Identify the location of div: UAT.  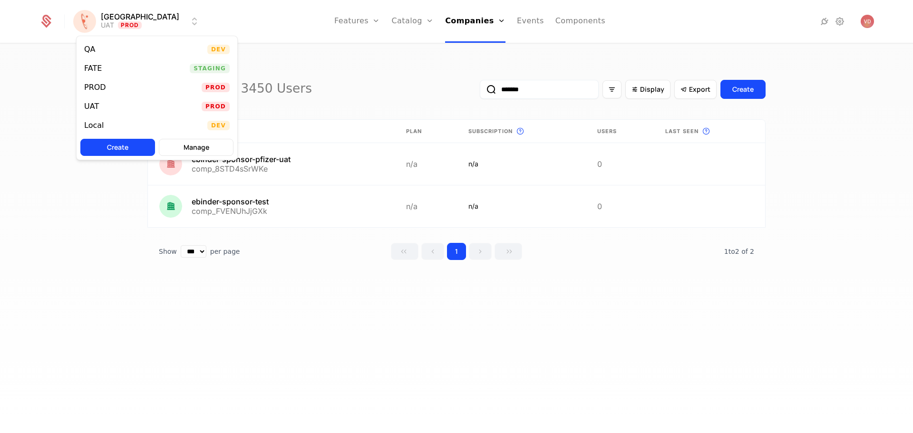
(91, 106).